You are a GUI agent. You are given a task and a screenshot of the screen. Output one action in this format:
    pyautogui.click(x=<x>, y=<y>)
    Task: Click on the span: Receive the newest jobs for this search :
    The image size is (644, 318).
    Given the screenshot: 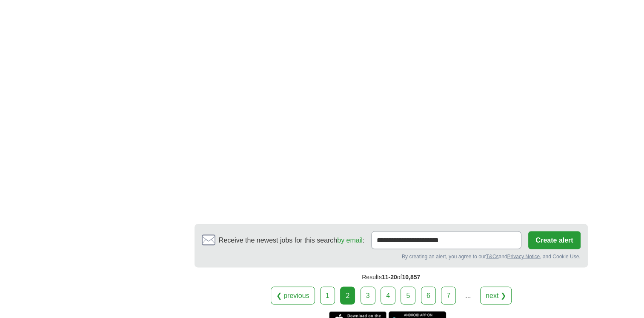 What is the action you would take?
    pyautogui.click(x=291, y=240)
    